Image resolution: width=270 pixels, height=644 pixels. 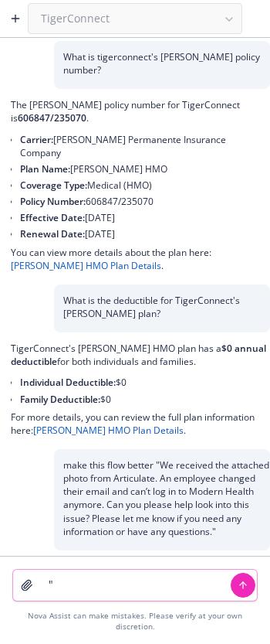 What do you see at coordinates (60, 399) in the screenshot?
I see `span: Family Deductible:` at bounding box center [60, 399].